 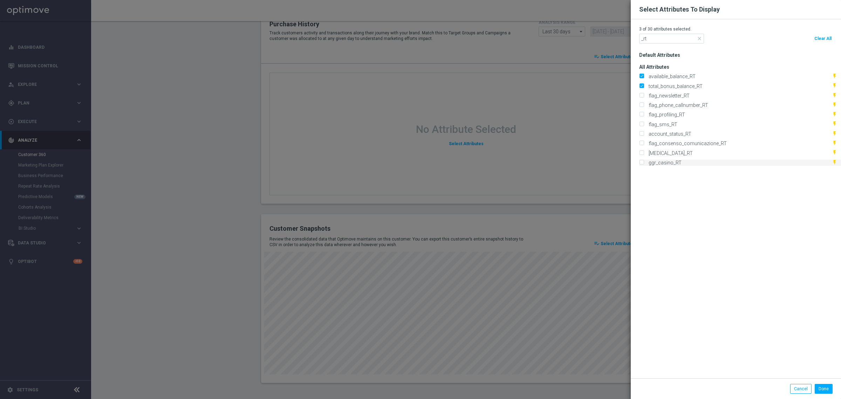 What do you see at coordinates (699, 39) in the screenshot?
I see `span: close` at bounding box center [699, 39].